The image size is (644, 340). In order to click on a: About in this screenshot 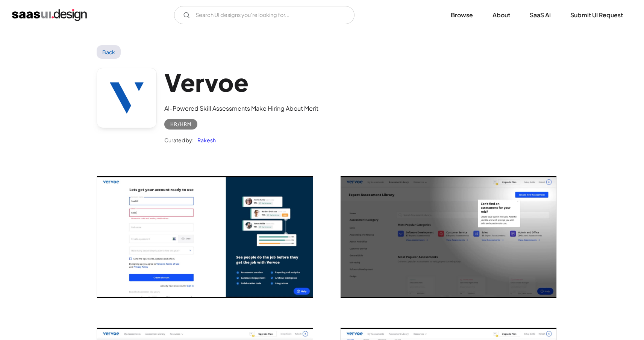, I will do `click(501, 15)`.